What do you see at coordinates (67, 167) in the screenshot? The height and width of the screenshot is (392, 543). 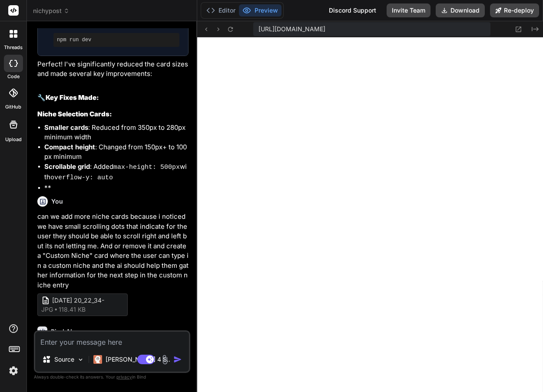 I see `strong: Scrollable grid` at bounding box center [67, 167].